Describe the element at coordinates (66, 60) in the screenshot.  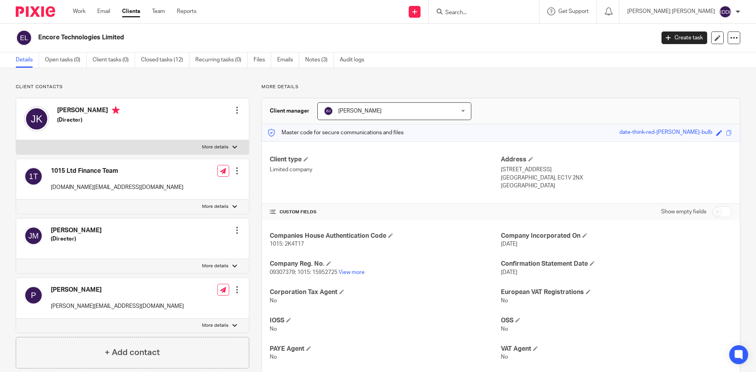
I see `a: Open tasks (0)` at that location.